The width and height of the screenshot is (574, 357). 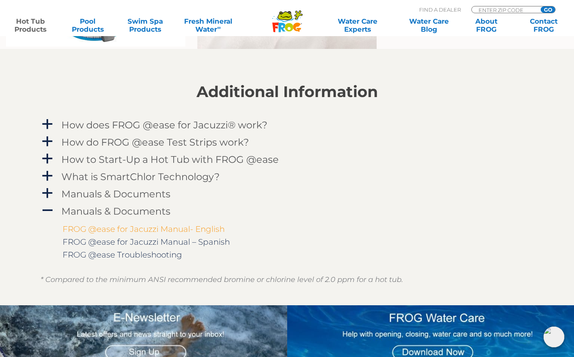 What do you see at coordinates (140, 176) in the screenshot?
I see `h4: What is SmartChlor Technology?` at bounding box center [140, 176].